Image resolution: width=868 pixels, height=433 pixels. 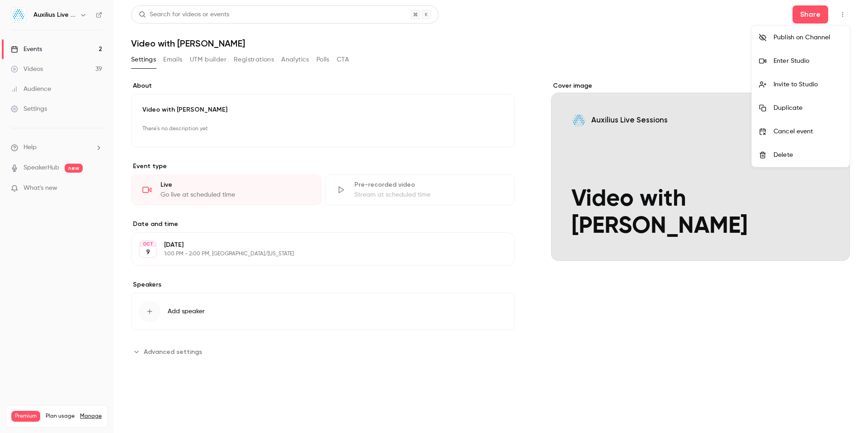 What do you see at coordinates (808, 155) in the screenshot?
I see `div: Delete` at bounding box center [808, 155].